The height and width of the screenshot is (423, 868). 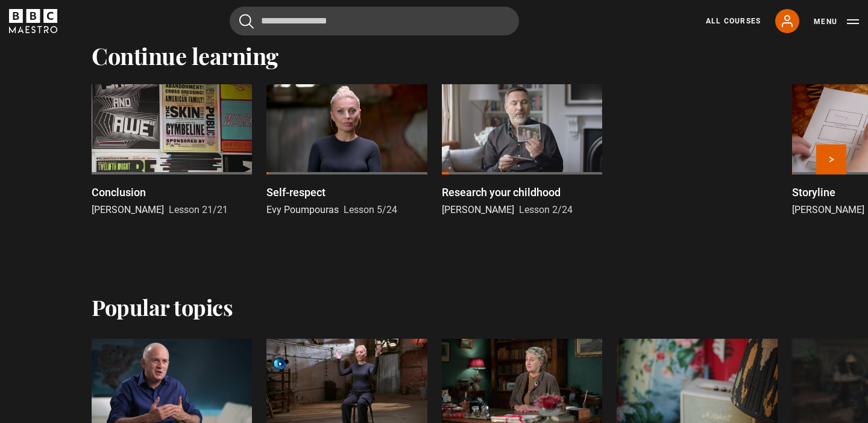 I want to click on a: BBC Maestro, so click(x=33, y=21).